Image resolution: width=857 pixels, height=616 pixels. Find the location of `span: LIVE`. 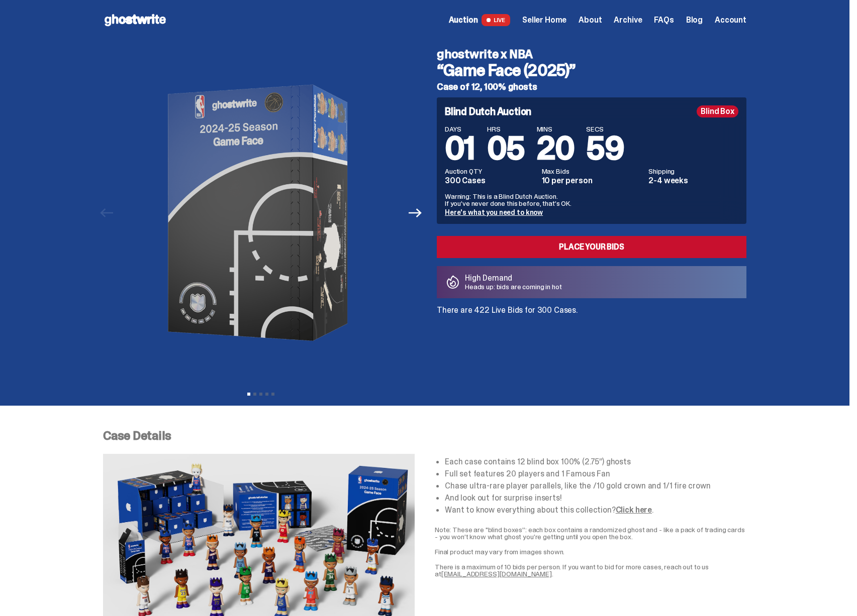

span: LIVE is located at coordinates (496, 20).